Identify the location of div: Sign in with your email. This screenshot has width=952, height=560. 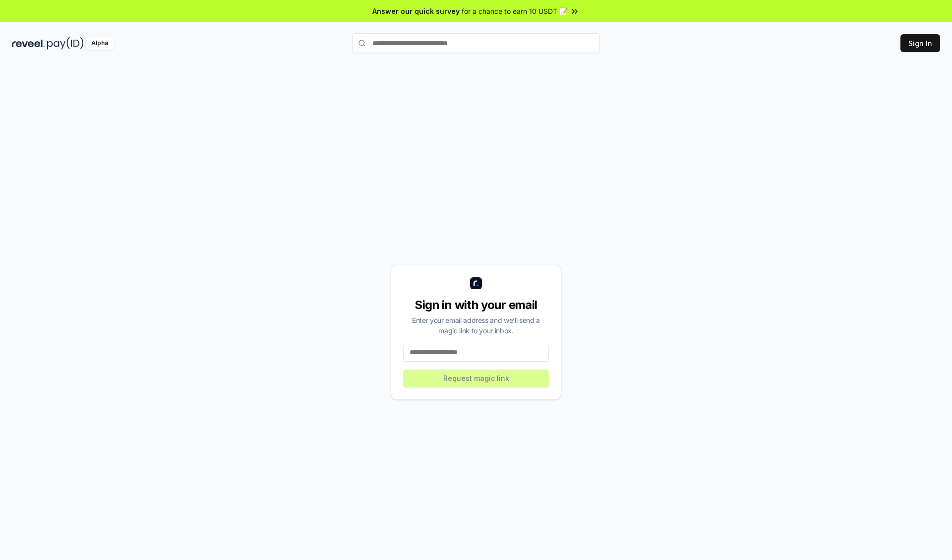
(476, 305).